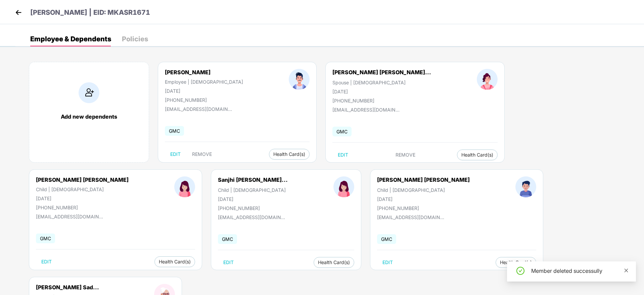 This screenshot has width=644, height=295. Describe the element at coordinates (580, 271) in the screenshot. I see `div: Member deleted successully` at that location.